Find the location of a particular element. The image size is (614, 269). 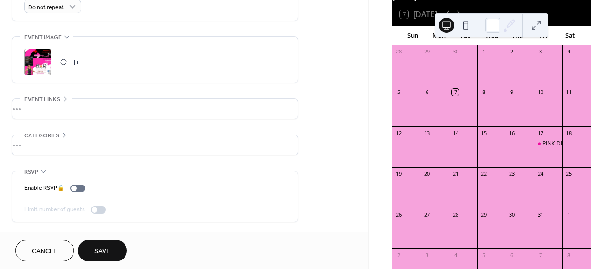

div: 23 is located at coordinates (512, 174).